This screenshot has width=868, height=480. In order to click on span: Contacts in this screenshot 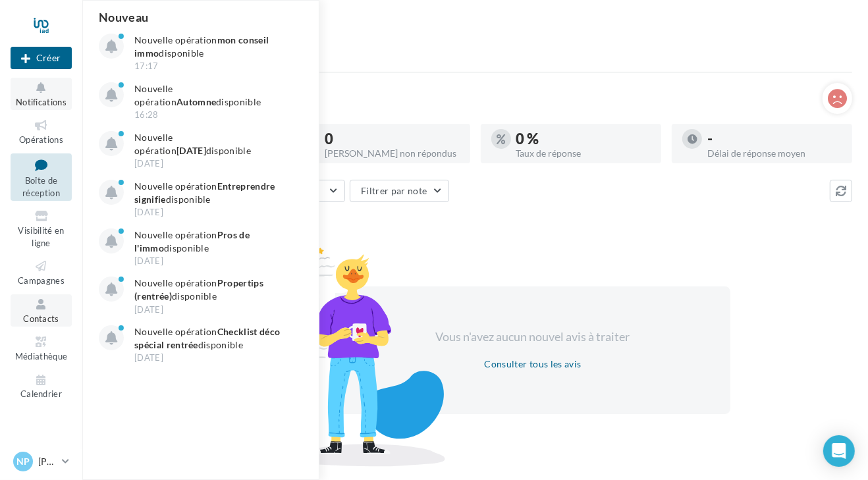, I will do `click(41, 319)`.